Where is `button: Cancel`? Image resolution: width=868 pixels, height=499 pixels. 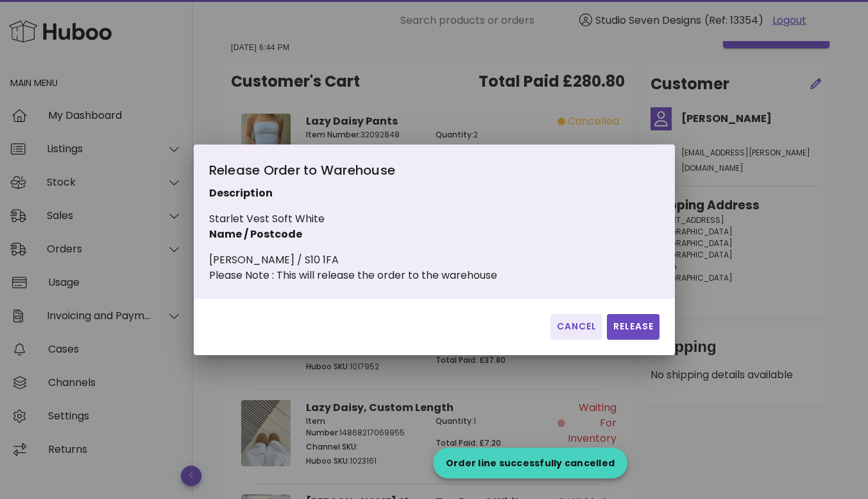 button: Cancel is located at coordinates (577, 327).